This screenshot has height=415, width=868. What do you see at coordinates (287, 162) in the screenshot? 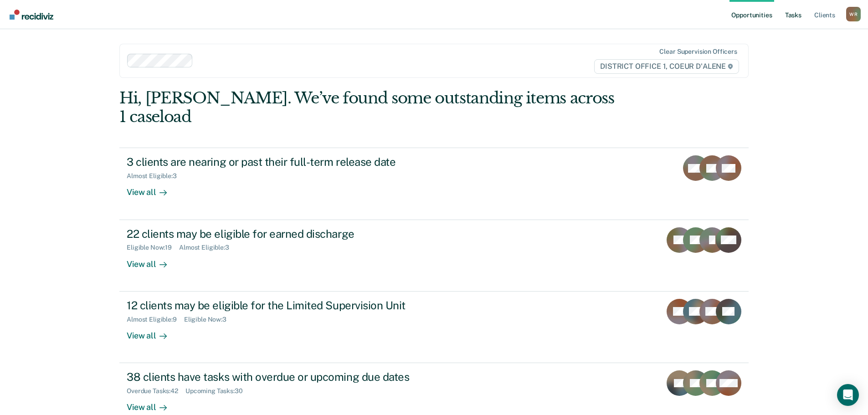
I see `div: 3 clients are nearing or past their full-term release date` at bounding box center [287, 162].